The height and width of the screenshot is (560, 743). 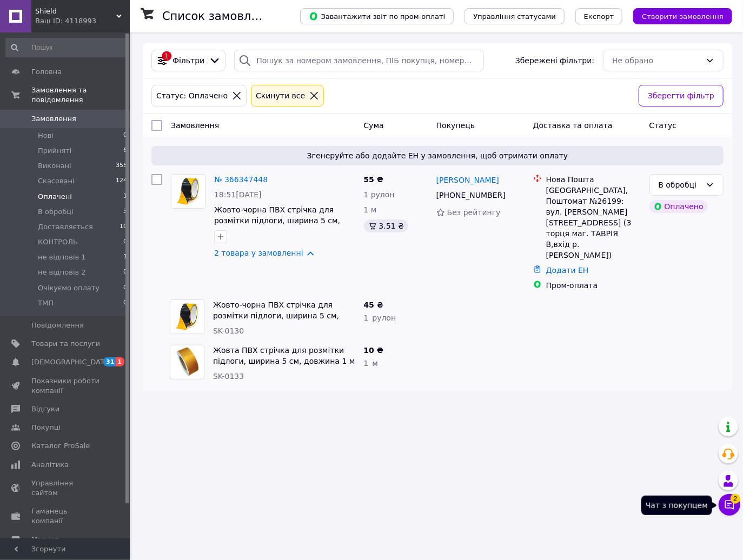 What do you see at coordinates (663, 125) in the screenshot?
I see `span: Статус` at bounding box center [663, 125].